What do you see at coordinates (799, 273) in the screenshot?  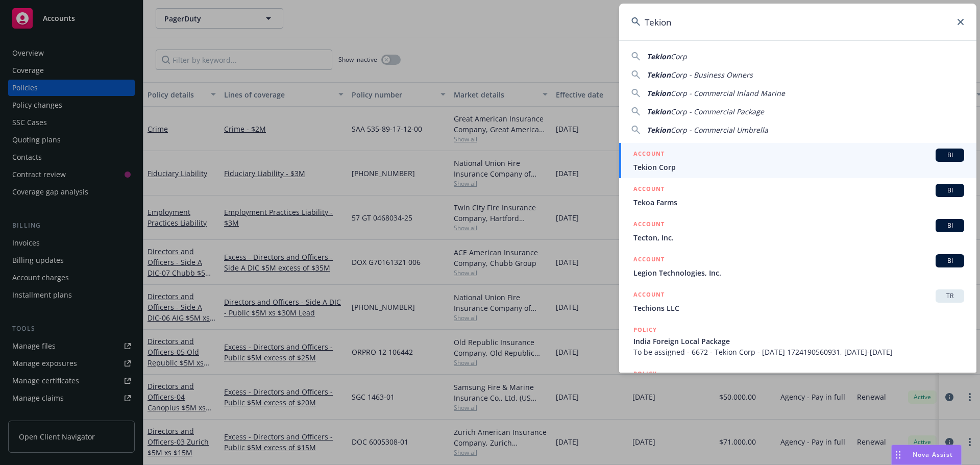 I see `span: Legion Technologies, Inc.` at bounding box center [799, 273].